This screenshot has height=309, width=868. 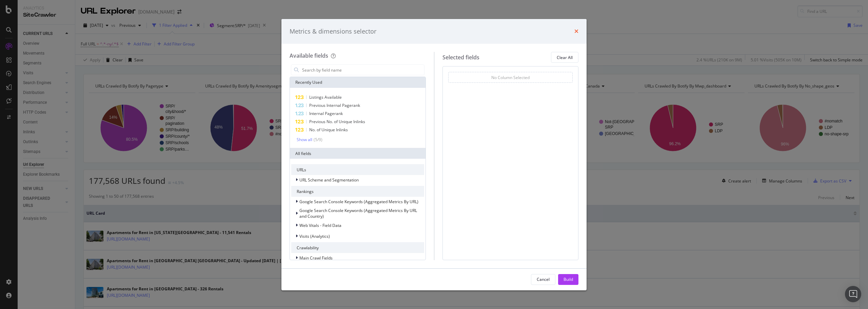 I want to click on span: Previous Internal Pagerank, so click(x=335, y=105).